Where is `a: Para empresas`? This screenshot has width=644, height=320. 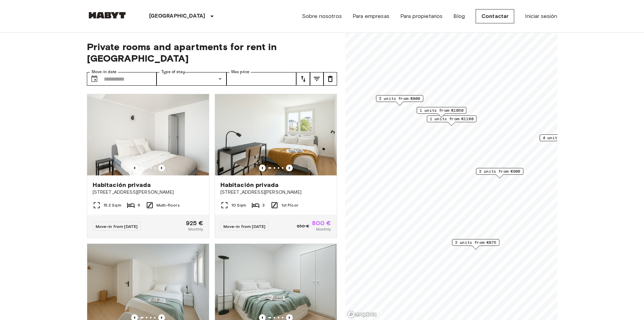 a: Para empresas is located at coordinates (371, 16).